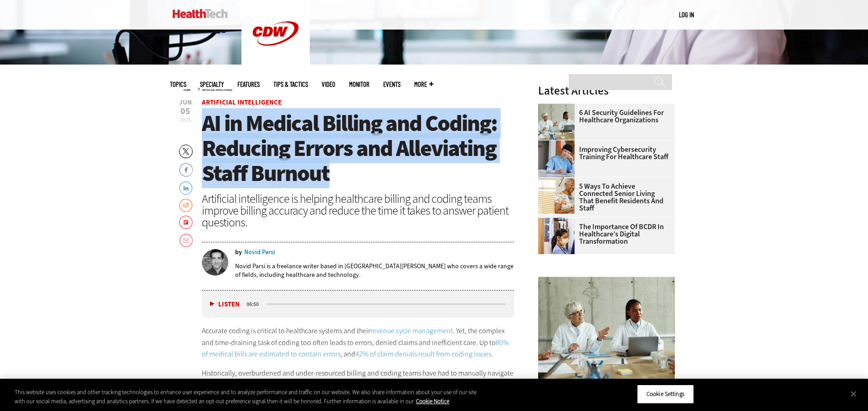 Image resolution: width=868 pixels, height=411 pixels. What do you see at coordinates (242, 103) in the screenshot?
I see `a: Artificial Intelligence` at bounding box center [242, 103].